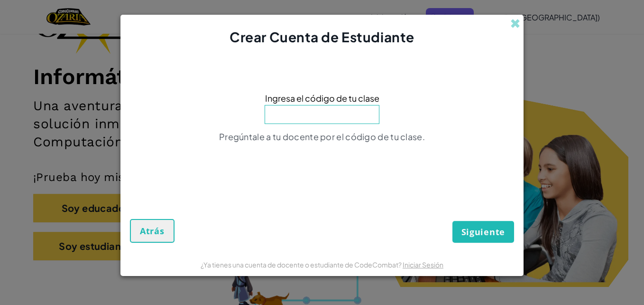 This screenshot has height=305, width=644. Describe the element at coordinates (152, 231) in the screenshot. I see `button: Atrás` at that location.